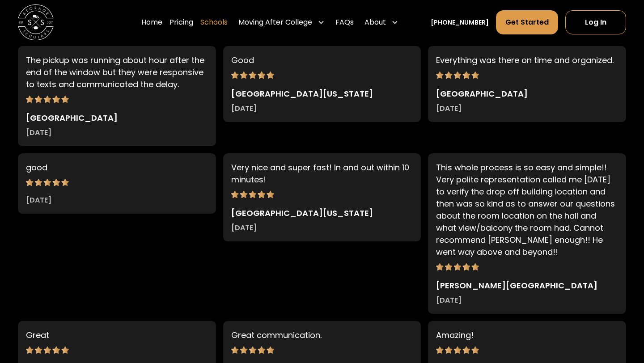 Image resolution: width=644 pixels, height=363 pixels. What do you see at coordinates (117, 72) in the screenshot?
I see `p: The pickup was running about hour after the end of the window but they were responsive to texts a...` at bounding box center [117, 72].